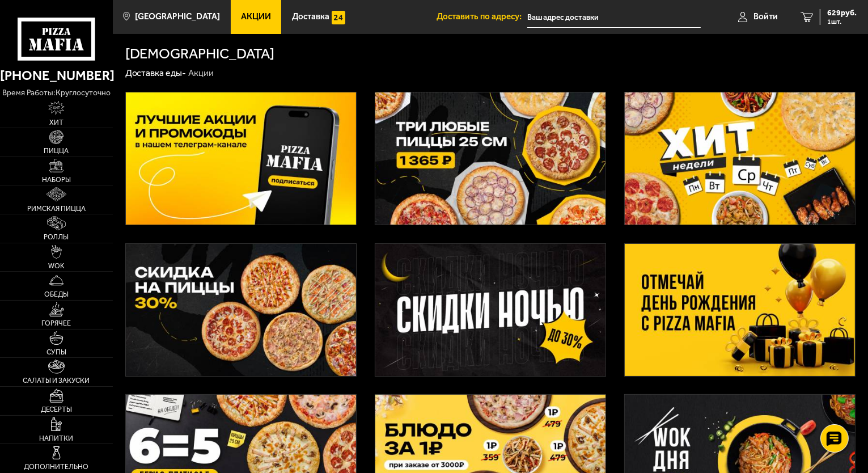 The width and height of the screenshot is (868, 473). What do you see at coordinates (614, 17) in the screenshot?
I see `input: Ваш адрес доставки` at bounding box center [614, 17].